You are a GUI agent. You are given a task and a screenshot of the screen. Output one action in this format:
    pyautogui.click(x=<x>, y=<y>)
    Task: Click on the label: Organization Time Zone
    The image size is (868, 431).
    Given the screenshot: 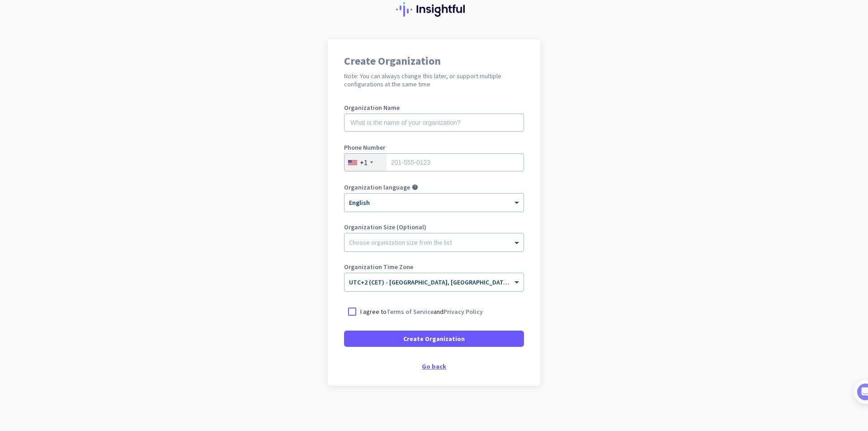 What is the action you would take?
    pyautogui.click(x=434, y=267)
    